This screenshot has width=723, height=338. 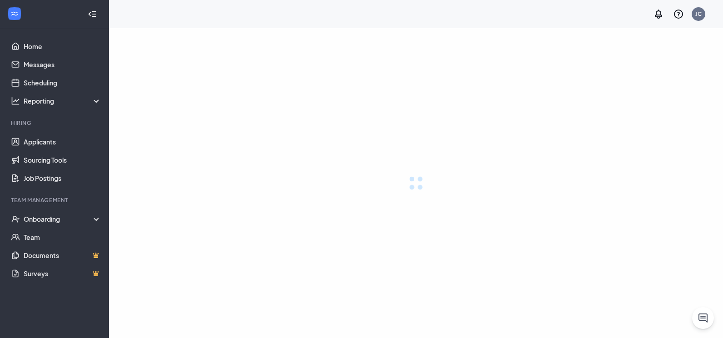 What do you see at coordinates (15, 101) in the screenshot?
I see `svg: Analysis` at bounding box center [15, 101].